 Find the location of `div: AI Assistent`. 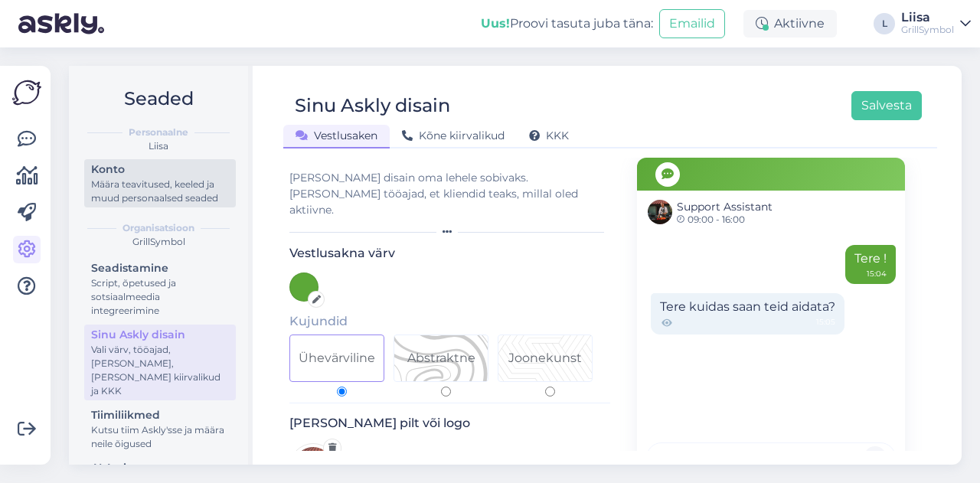

div: AI Assistent is located at coordinates (160, 468).